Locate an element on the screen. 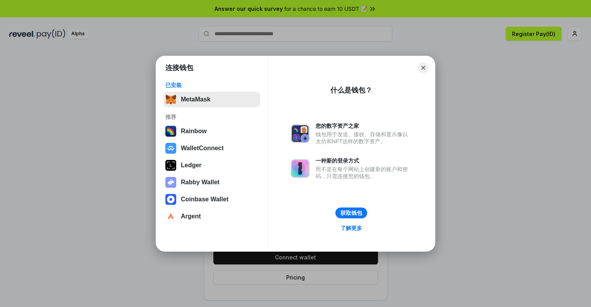 Image resolution: width=591 pixels, height=307 pixels. img: svg+xml,%3Csvg%20xmlns%3D%22http%3A%2F%2Fwww.w3.org%2F2000%2Fsvg%22%20width%3D%2228%22%20height%3... is located at coordinates (171, 165).